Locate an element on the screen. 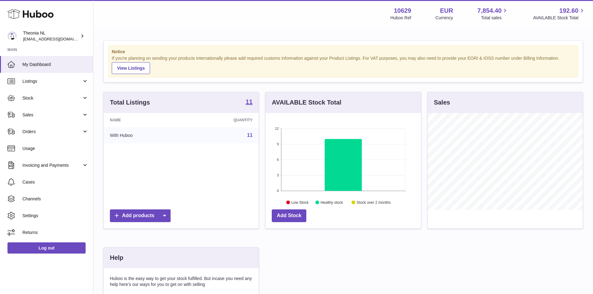  p: Huboo is the easy way to get your stock fulfilled. But incase you need any help here's our ways f... is located at coordinates (181, 282).